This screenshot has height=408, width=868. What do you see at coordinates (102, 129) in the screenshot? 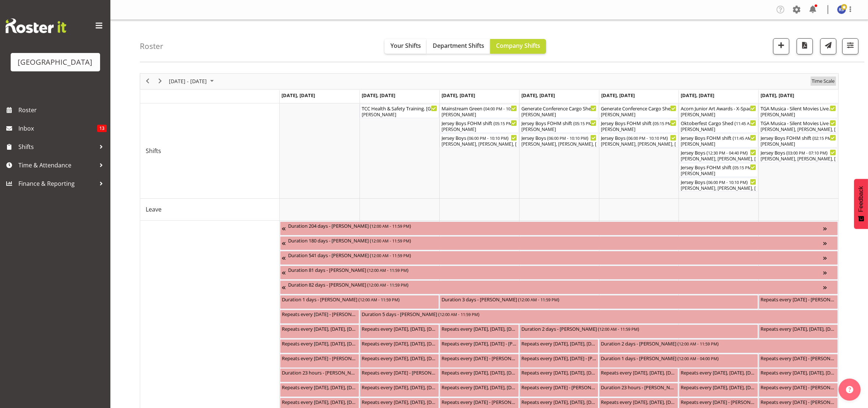
I see `span: 13` at bounding box center [102, 129].